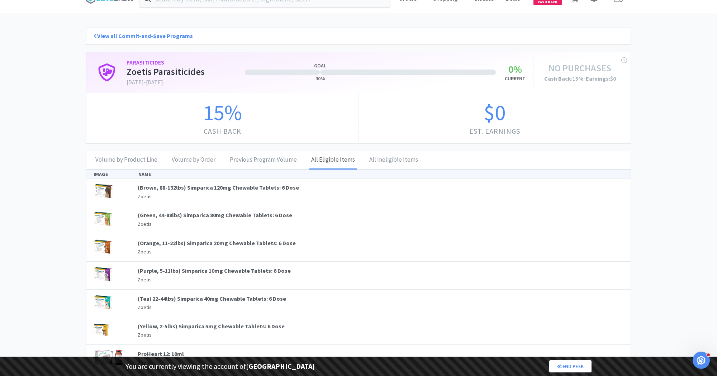  What do you see at coordinates (515, 79) in the screenshot?
I see `h4: Current` at bounding box center [515, 79].